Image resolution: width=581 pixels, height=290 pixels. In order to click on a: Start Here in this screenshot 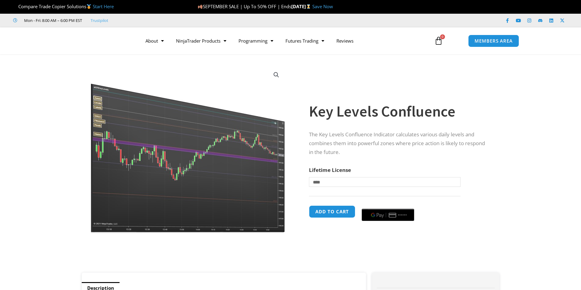, I will do `click(103, 6)`.